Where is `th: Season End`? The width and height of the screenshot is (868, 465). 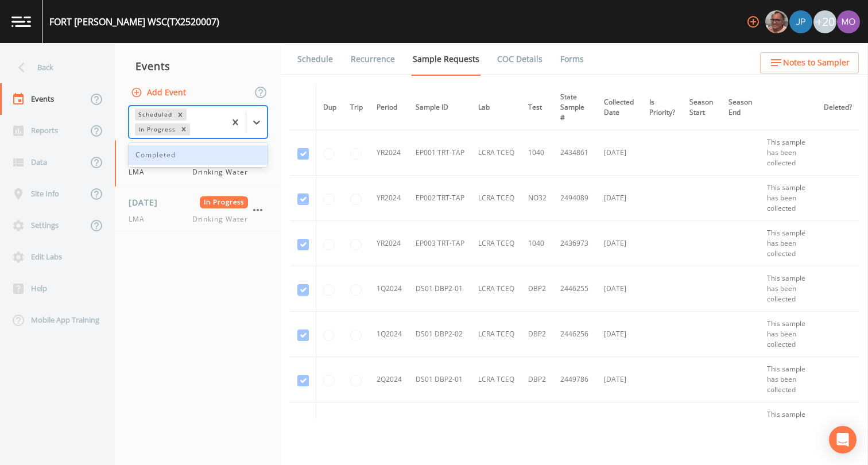 th: Season End is located at coordinates (741, 107).